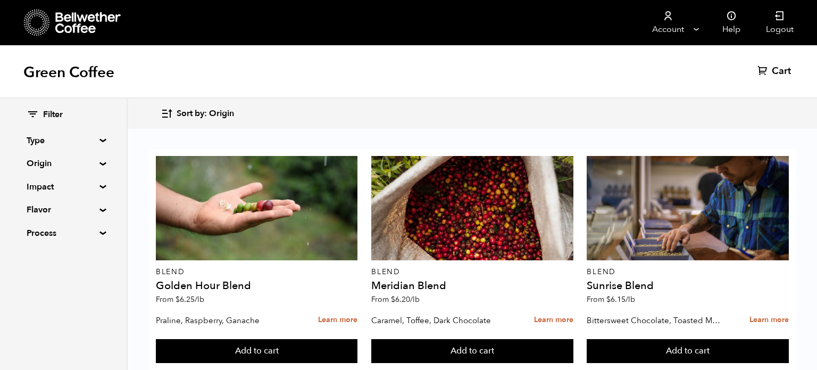 This screenshot has height=370, width=817. I want to click on h1: Green Coffee, so click(69, 72).